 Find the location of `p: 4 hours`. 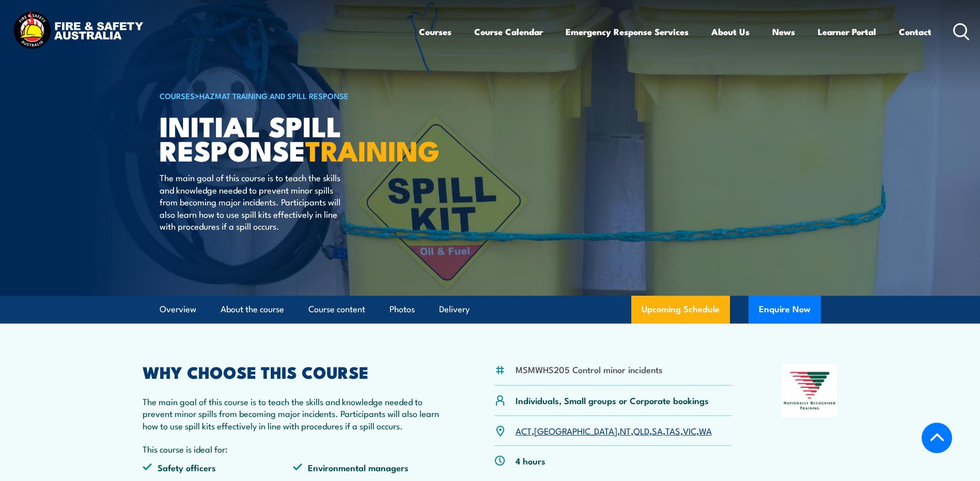

p: 4 hours is located at coordinates (530, 460).